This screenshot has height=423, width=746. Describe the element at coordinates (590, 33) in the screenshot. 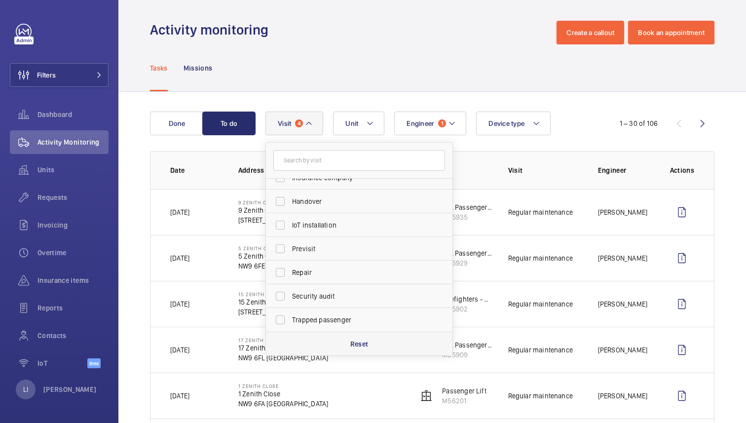

I see `button: Create a callout` at that location.